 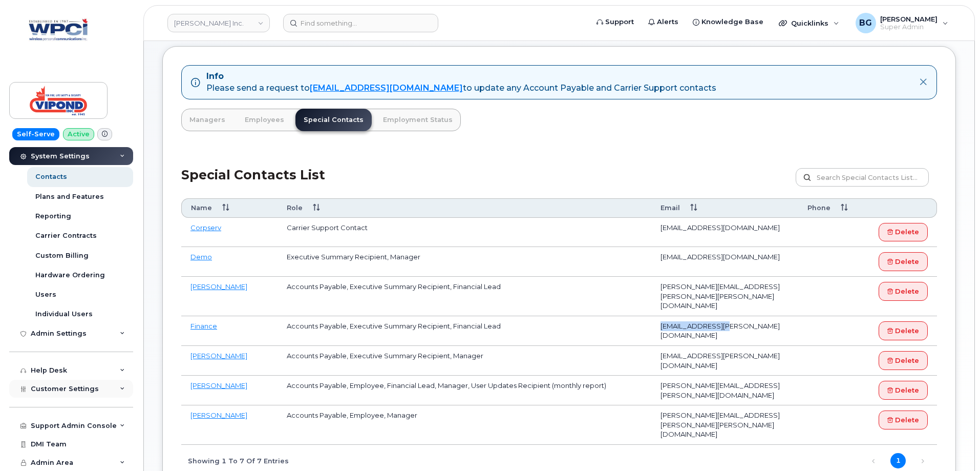 What do you see at coordinates (923, 461) in the screenshot?
I see `a: Next` at bounding box center [923, 461].